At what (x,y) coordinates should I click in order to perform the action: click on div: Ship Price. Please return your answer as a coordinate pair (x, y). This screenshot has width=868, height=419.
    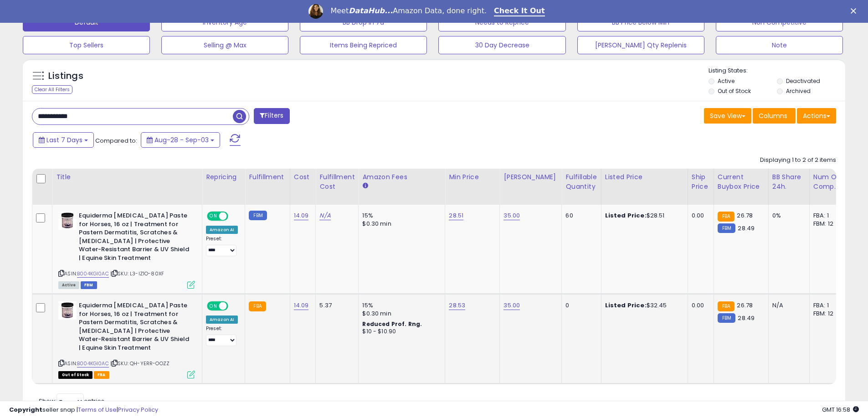
    Looking at the image, I should click on (701, 182).